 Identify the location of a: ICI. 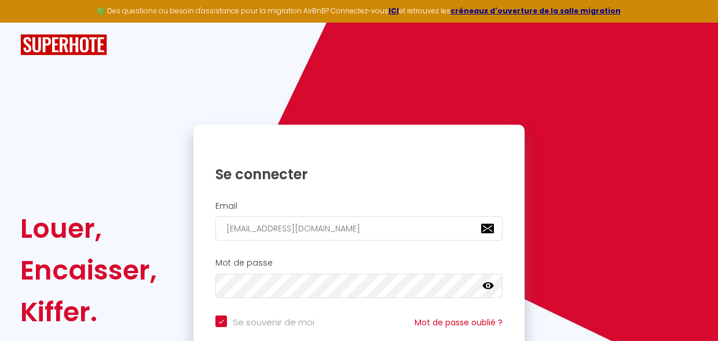
(394, 10).